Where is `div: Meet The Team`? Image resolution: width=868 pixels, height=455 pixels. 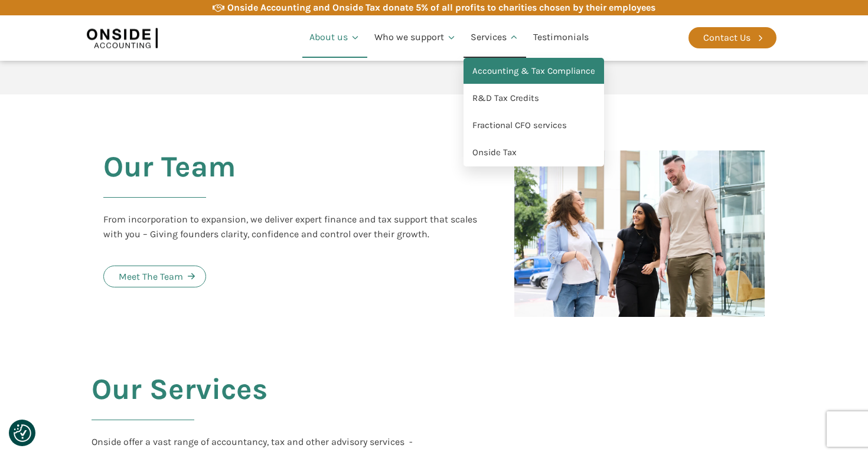 div: Meet The Team is located at coordinates (150, 277).